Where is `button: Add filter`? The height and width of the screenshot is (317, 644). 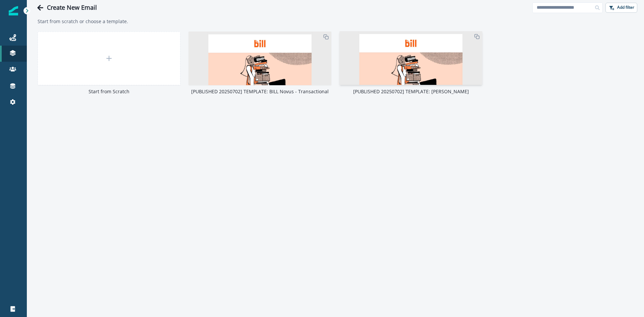
button: Add filter is located at coordinates (621, 8).